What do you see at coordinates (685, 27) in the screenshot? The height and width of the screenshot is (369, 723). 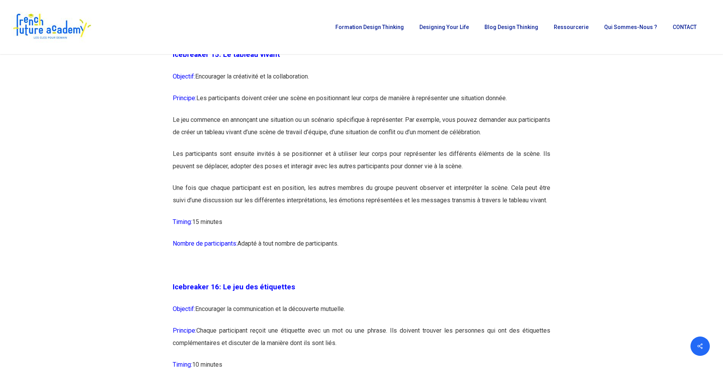 I see `a: CONTACT` at bounding box center [685, 27].